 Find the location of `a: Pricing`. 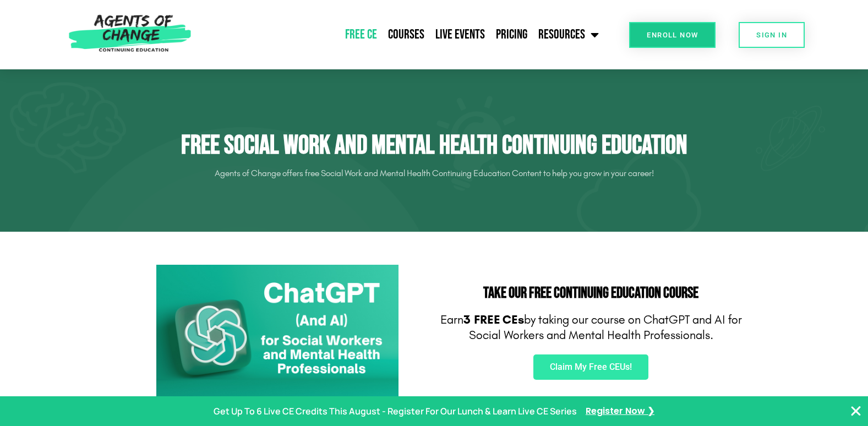

a: Pricing is located at coordinates (512, 35).